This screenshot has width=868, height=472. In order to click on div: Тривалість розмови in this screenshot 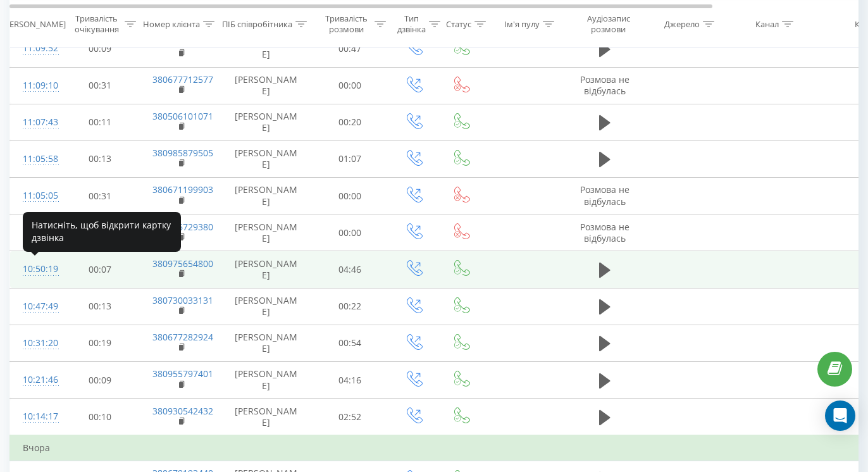, I will do `click(346, 24)`.